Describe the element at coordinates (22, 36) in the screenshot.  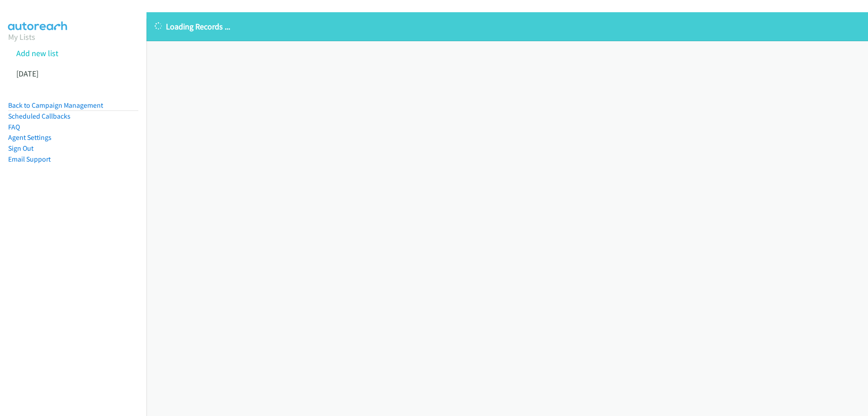
I see `a: My Lists` at that location.